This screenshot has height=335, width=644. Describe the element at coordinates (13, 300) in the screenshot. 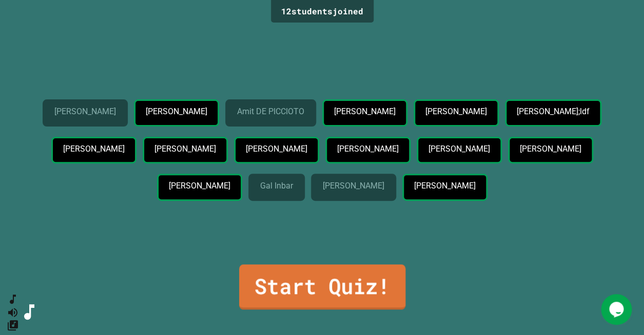

I see `button: SpeedDial basic example` at that location.